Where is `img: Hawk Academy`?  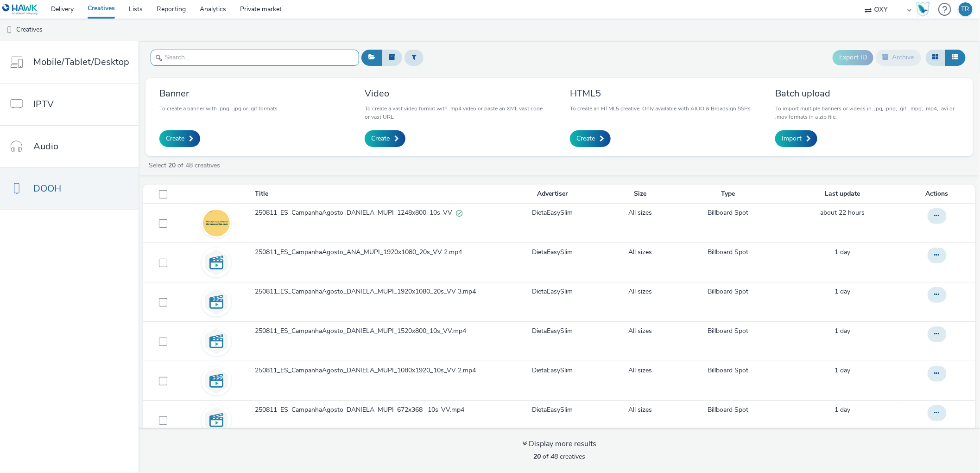
img: Hawk Academy is located at coordinates (923, 9).